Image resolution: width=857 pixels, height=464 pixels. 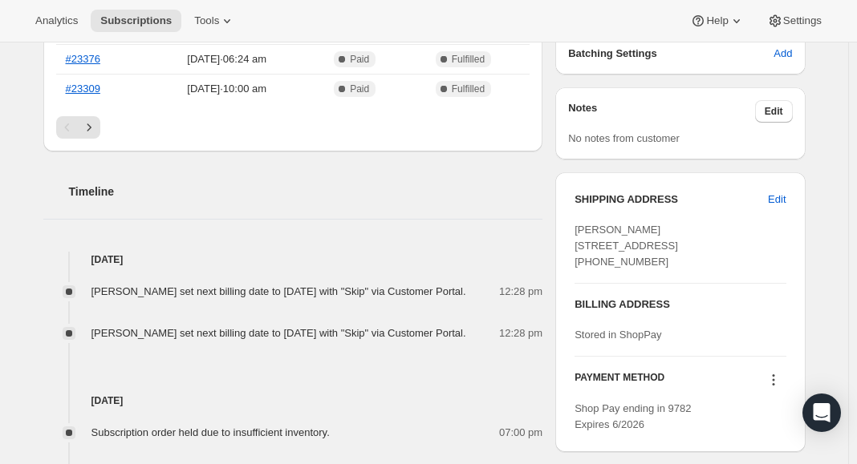 What do you see at coordinates (623, 138) in the screenshot?
I see `span: No notes from customer` at bounding box center [623, 138].